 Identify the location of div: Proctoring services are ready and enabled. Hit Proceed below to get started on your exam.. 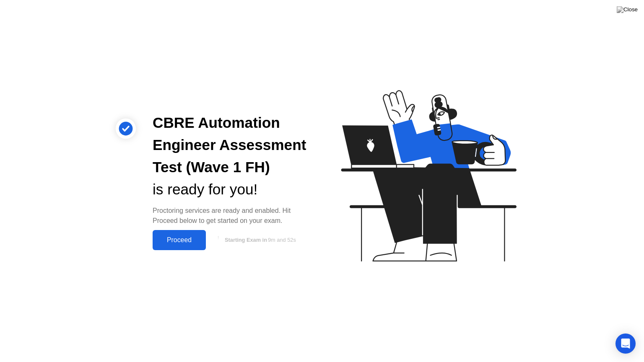
(230, 216).